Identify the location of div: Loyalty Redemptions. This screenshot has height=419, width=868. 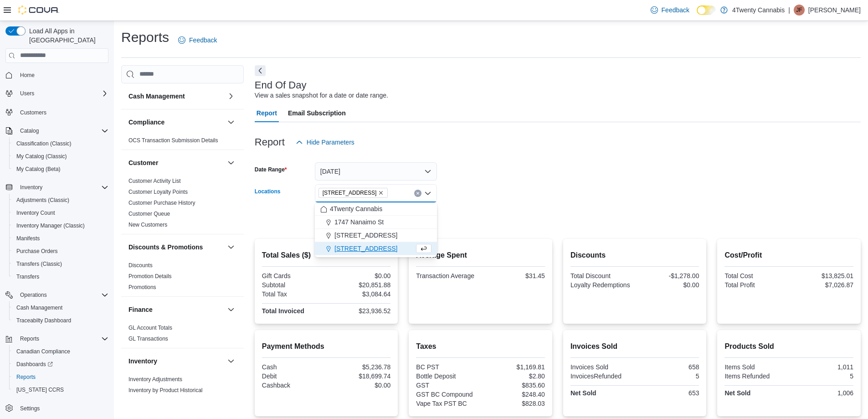
(601, 285).